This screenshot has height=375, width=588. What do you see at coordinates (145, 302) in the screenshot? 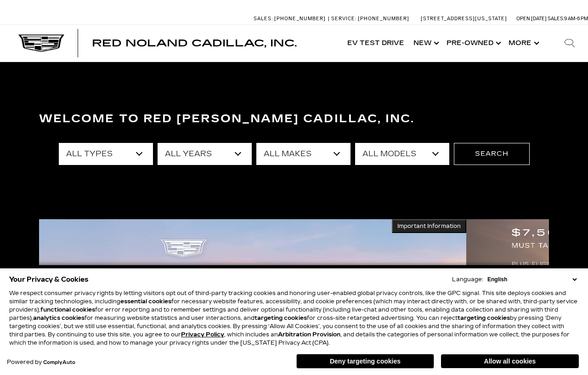
I see `strong: essential cookies` at bounding box center [145, 302].